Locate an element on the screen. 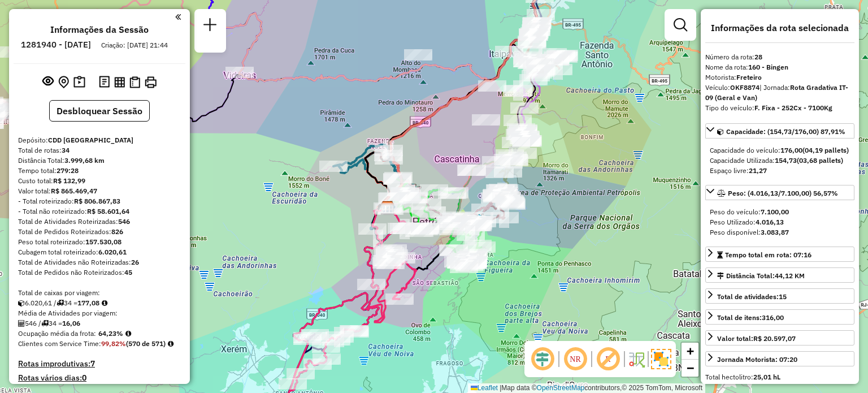 This screenshot has height=393, width=868. h4: Informações da Sessão is located at coordinates (99, 29).